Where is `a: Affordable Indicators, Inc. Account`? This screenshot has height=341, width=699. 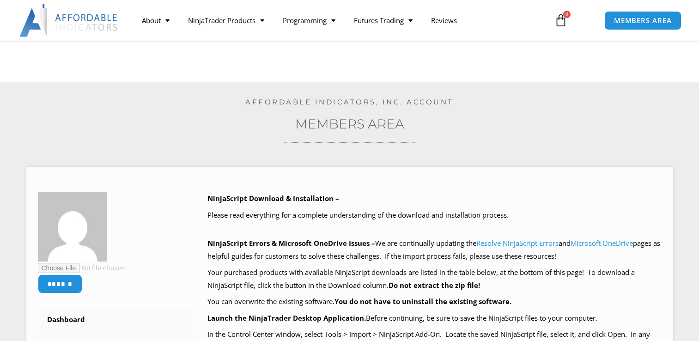
a: Affordable Indicators, Inc. Account is located at coordinates (349, 102).